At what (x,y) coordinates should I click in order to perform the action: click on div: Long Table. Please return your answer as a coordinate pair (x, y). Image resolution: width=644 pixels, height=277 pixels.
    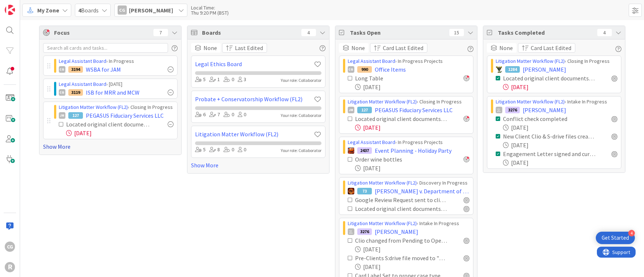
    Looking at the image, I should click on (387, 78).